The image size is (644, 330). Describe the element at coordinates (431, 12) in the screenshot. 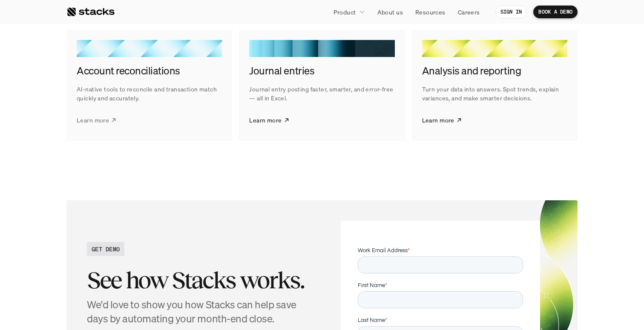

I see `a: Resources` at that location.